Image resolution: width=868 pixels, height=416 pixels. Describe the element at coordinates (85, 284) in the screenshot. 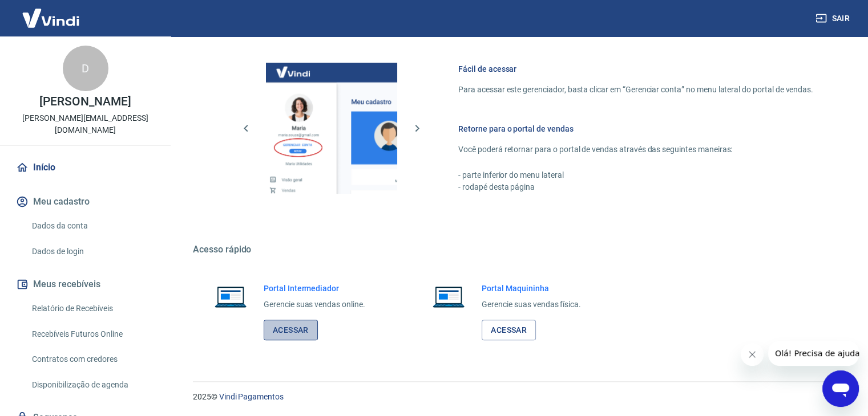

I see `button: Meus recebíveis` at that location.